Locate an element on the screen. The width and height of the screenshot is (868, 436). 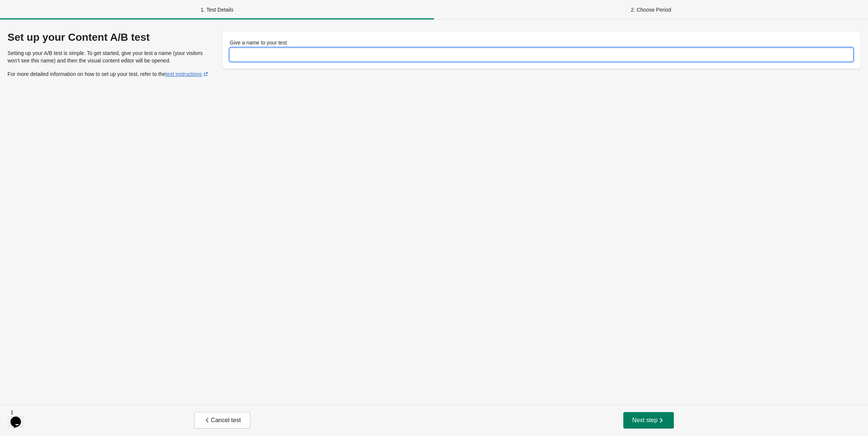
span: Cancel test is located at coordinates (222, 420).